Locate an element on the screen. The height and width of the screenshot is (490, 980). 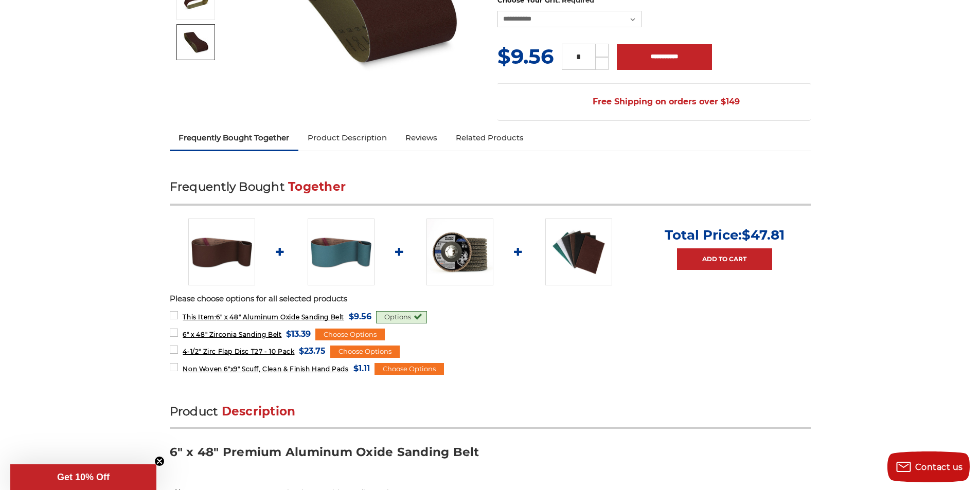
button: Next is located at coordinates (196, 73).